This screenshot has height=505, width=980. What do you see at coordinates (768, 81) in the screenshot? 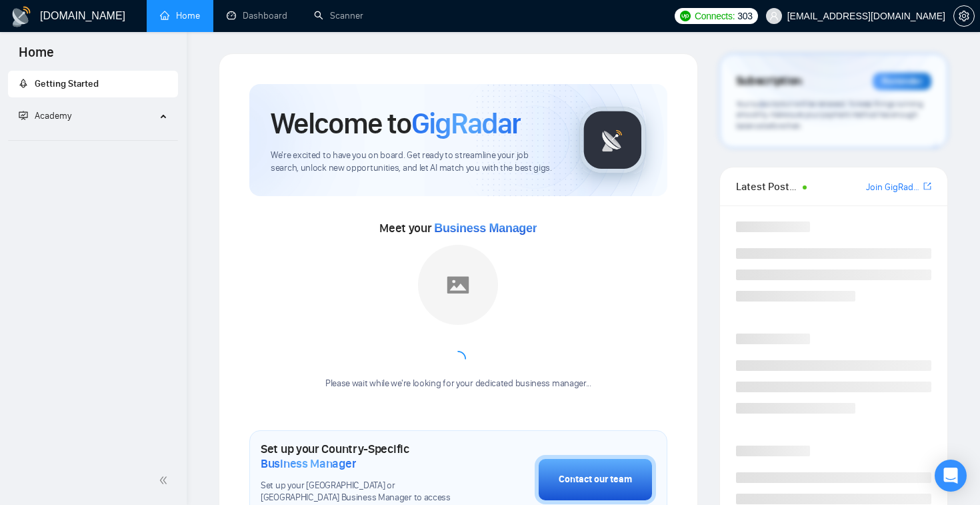
I see `span: Subscription` at bounding box center [768, 81].